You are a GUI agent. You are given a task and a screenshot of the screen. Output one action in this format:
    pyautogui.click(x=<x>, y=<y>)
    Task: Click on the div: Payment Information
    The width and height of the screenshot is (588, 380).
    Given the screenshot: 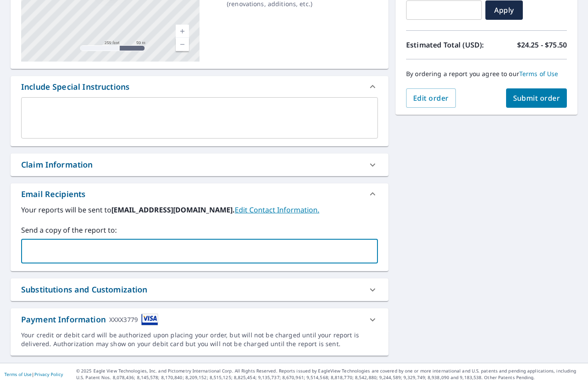 What is the action you would take?
    pyautogui.click(x=90, y=319)
    